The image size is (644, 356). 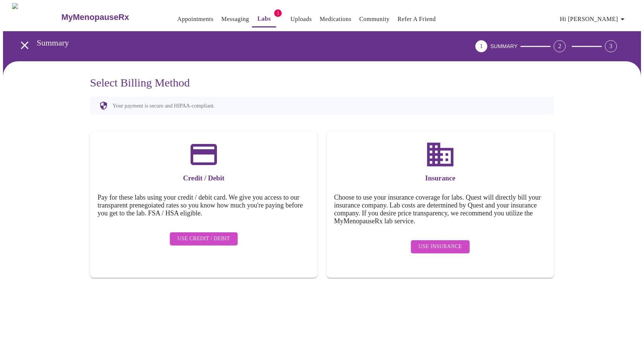 What do you see at coordinates (203, 239) in the screenshot?
I see `span: Use Credit / Debit` at bounding box center [203, 239].